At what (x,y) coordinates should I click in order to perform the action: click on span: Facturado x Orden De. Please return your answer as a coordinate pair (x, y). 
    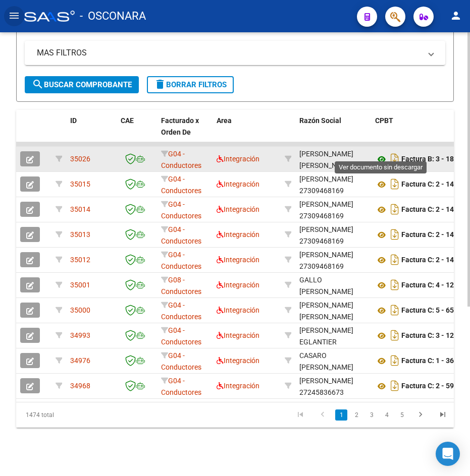
    Looking at the image, I should click on (180, 126).